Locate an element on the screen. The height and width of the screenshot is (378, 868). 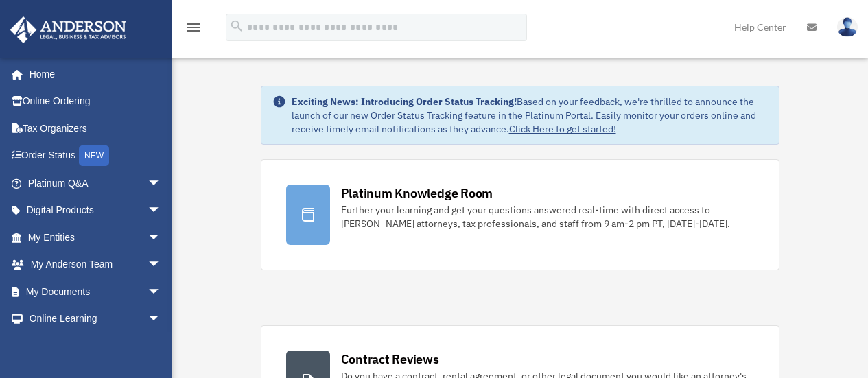
strong: Exciting News: Introducing Order Status Tracking! is located at coordinates (404, 102).